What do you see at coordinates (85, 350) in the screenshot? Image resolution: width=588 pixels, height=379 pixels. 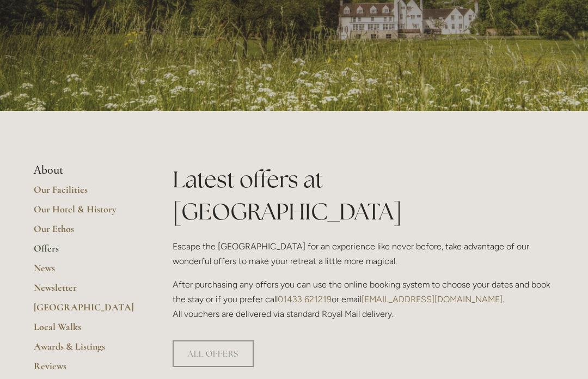 I see `a: Awards & Listings` at bounding box center [85, 350].